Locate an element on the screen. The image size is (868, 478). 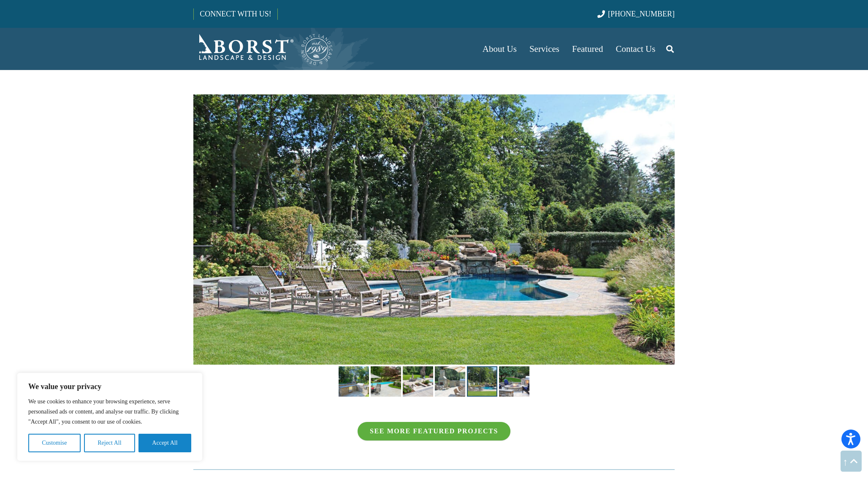
p: We value your privacy is located at coordinates (110, 386).